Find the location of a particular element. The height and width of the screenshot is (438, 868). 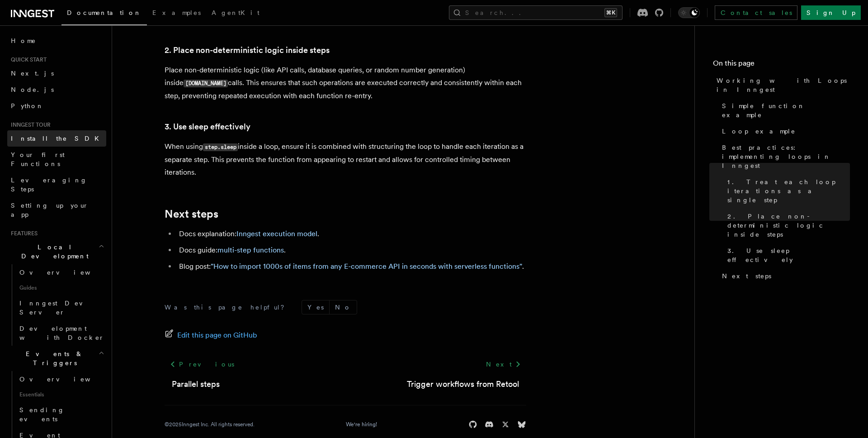

button: Yes is located at coordinates (315, 307).